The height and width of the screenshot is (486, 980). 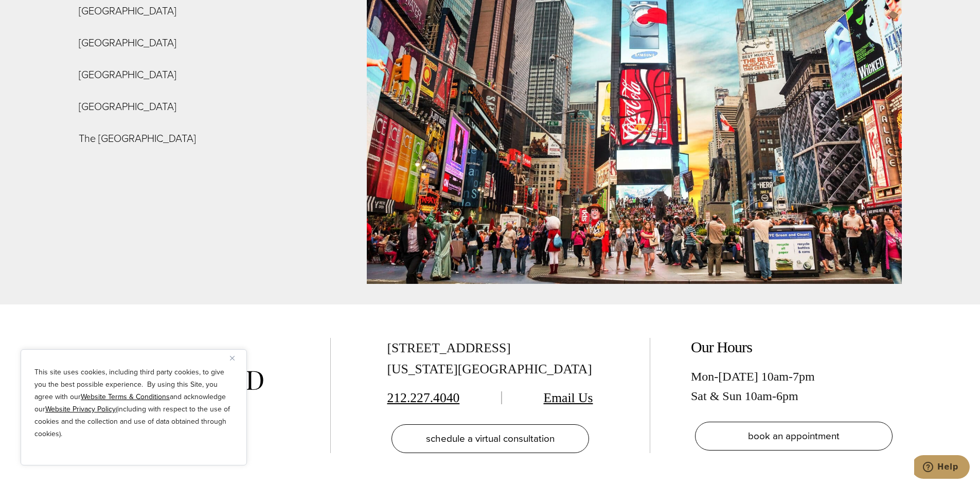 I want to click on span: Help, so click(x=34, y=12).